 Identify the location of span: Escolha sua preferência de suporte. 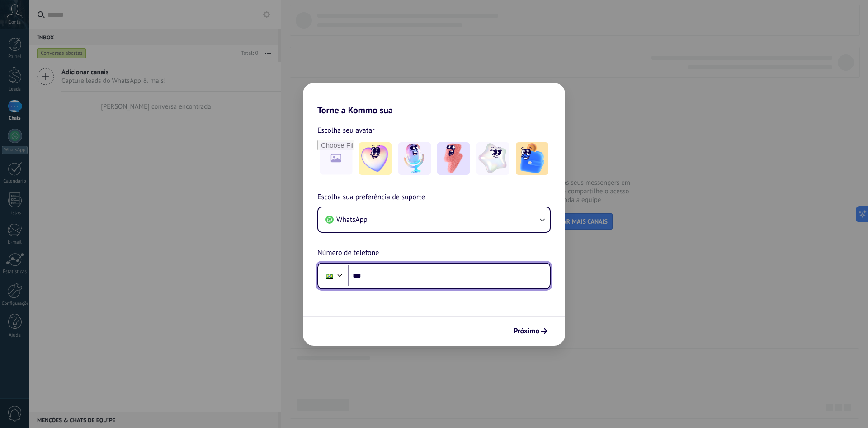
(371, 198).